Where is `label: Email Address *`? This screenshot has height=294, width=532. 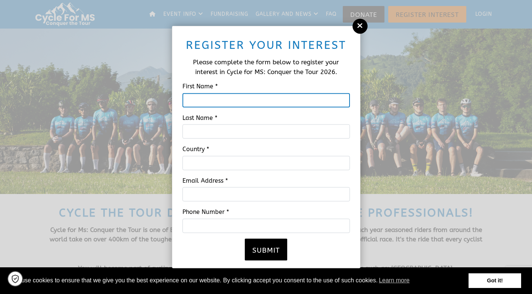
label: Email Address * is located at coordinates (266, 180).